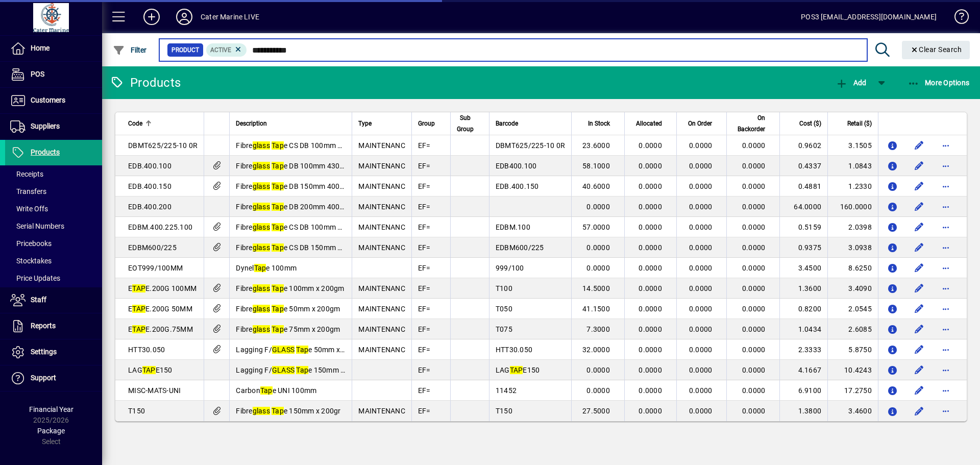 The width and height of the screenshot is (980, 465). What do you see at coordinates (431, 124) in the screenshot?
I see `div: Group` at bounding box center [431, 124].